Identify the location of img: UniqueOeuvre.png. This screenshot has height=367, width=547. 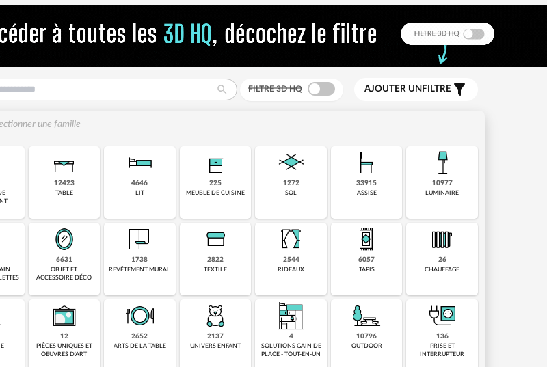
(64, 316).